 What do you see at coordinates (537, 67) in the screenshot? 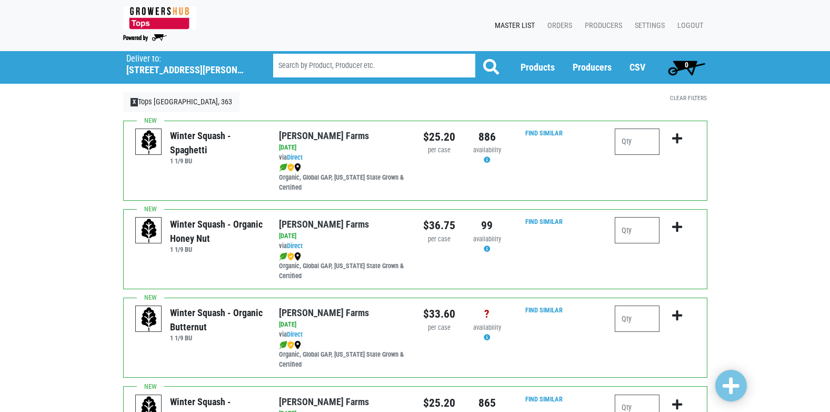
I see `span: Products` at bounding box center [537, 67].